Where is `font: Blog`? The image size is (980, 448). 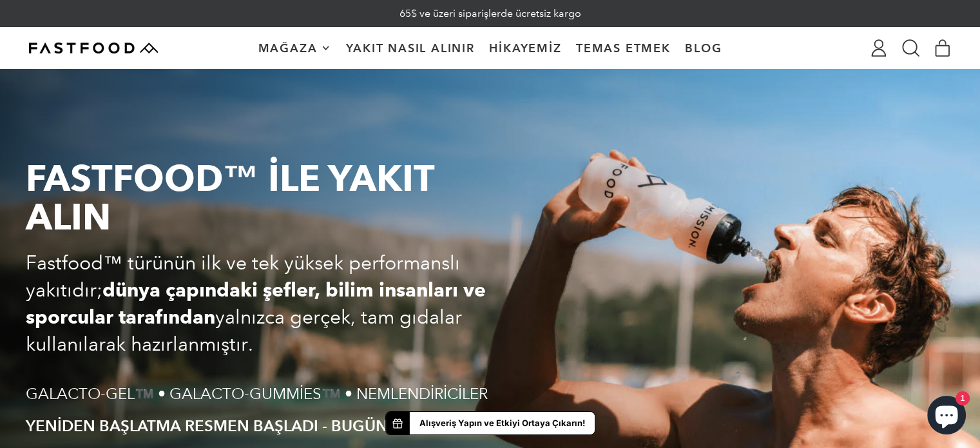
font: Blog is located at coordinates (703, 48).